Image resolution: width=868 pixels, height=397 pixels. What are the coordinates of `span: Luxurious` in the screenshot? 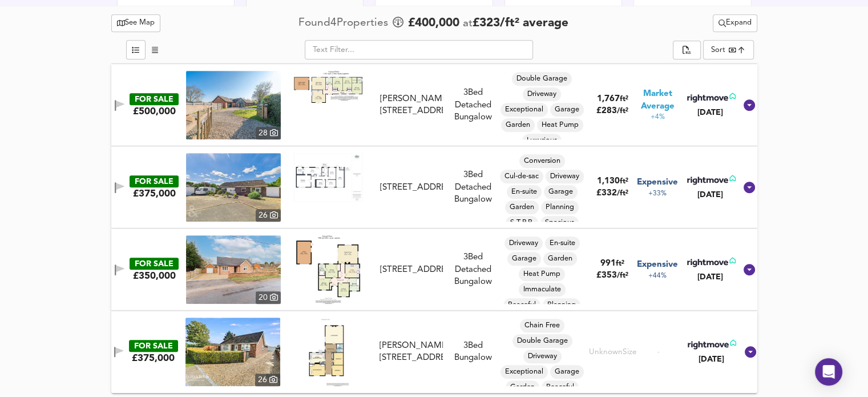 It's located at (542, 141).